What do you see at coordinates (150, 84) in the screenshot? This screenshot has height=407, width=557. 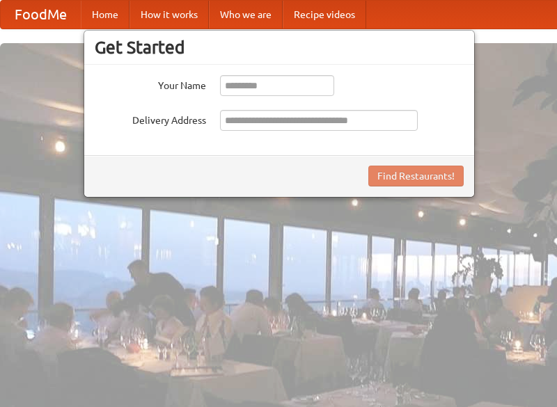 I see `label: Your Name` at bounding box center [150, 84].